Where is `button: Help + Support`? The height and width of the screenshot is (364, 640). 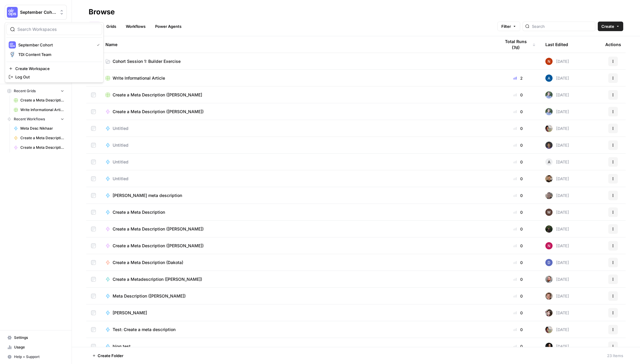 button: Help + Support is located at coordinates (36, 357).